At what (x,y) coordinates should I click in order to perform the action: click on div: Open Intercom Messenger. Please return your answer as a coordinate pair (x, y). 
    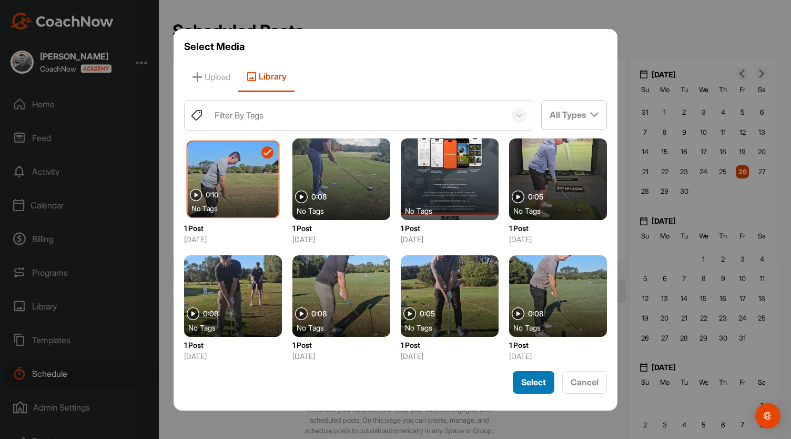
    Looking at the image, I should click on (768, 416).